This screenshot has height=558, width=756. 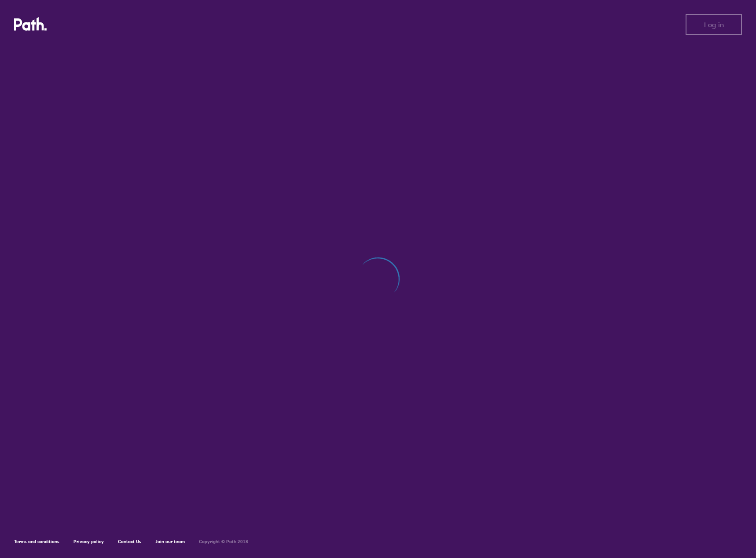 What do you see at coordinates (36, 542) in the screenshot?
I see `a: Terms and conditions` at bounding box center [36, 542].